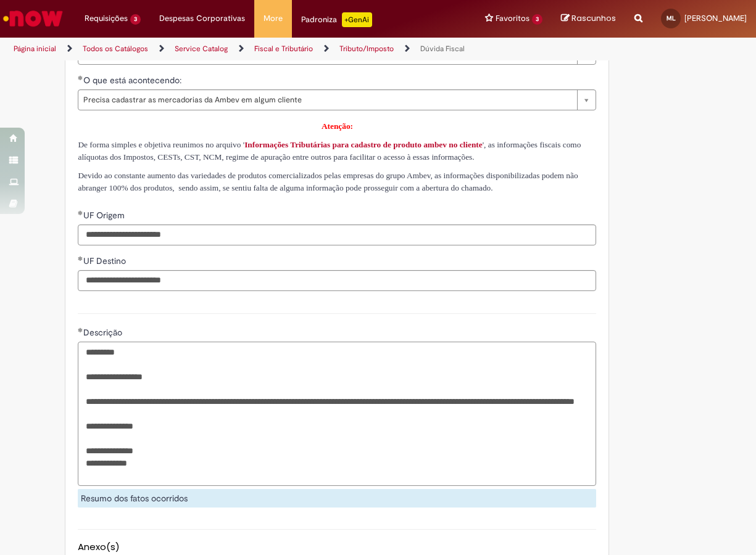 This screenshot has height=555, width=756. What do you see at coordinates (327, 100) in the screenshot?
I see `span: Precisa cadastrar as mercadorias da Ambev em algum cliente` at bounding box center [327, 100].